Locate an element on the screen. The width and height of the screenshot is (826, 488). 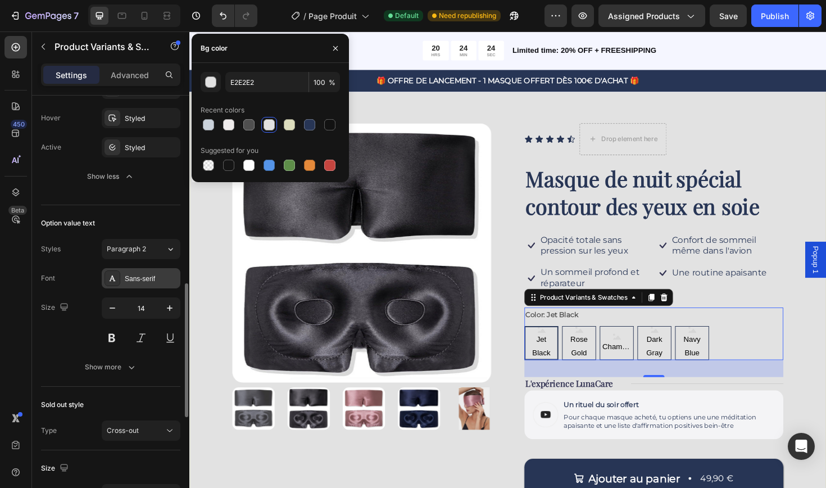
button: Show less is located at coordinates (111, 177).